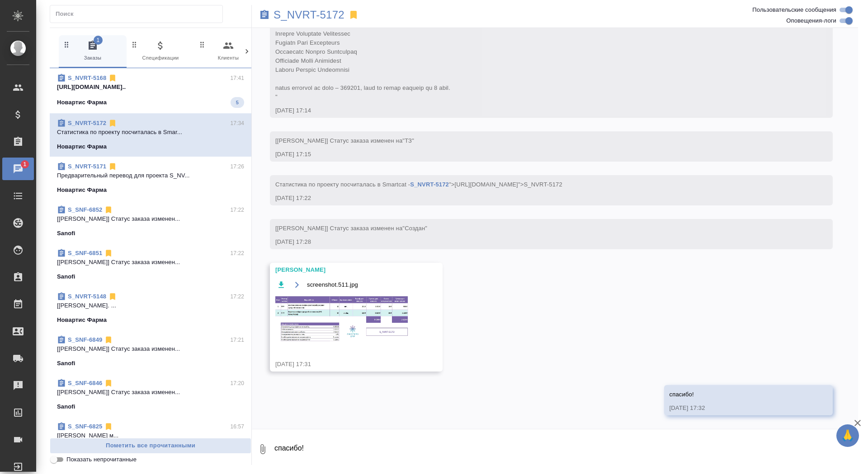 The height and width of the screenshot is (474, 868). Describe the element at coordinates (85, 253) in the screenshot. I see `a: S_SNF-6851` at that location.